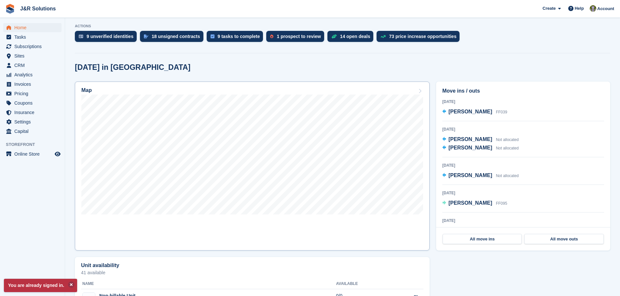  I want to click on span: Sites, so click(34, 56).